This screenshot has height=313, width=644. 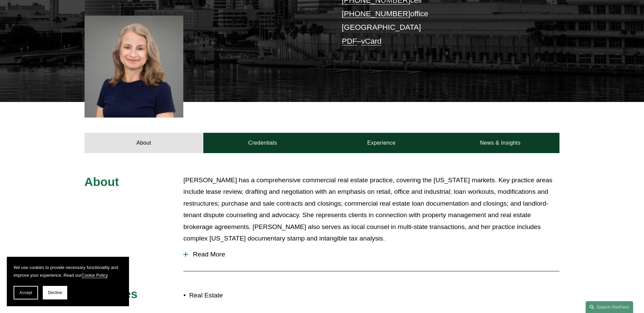 I want to click on p: Real Estate, so click(x=255, y=296).